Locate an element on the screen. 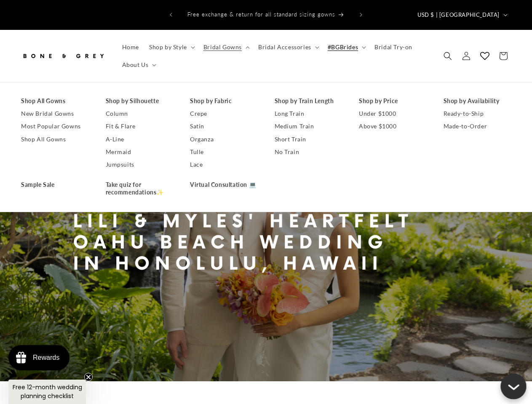 This screenshot has height=404, width=532. summary: Search is located at coordinates (448, 56).